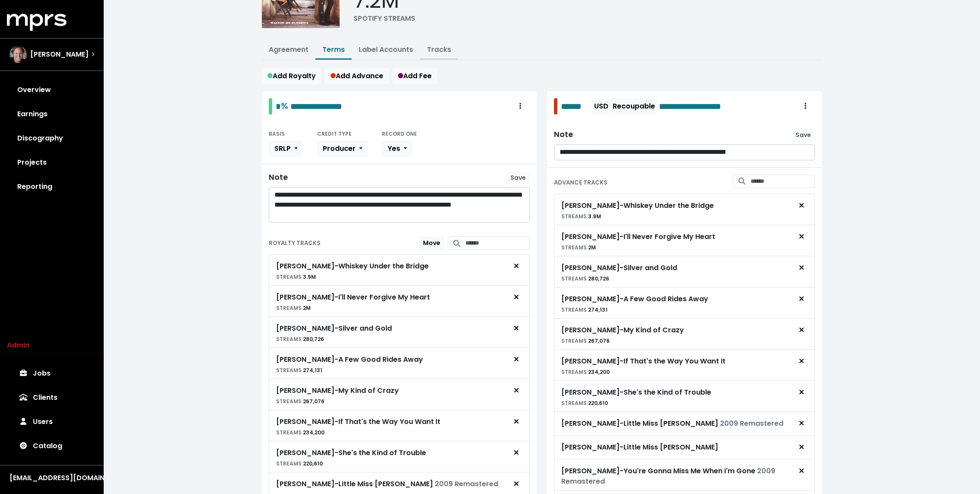  Describe the element at coordinates (52, 373) in the screenshot. I see `a: Jobs` at that location.